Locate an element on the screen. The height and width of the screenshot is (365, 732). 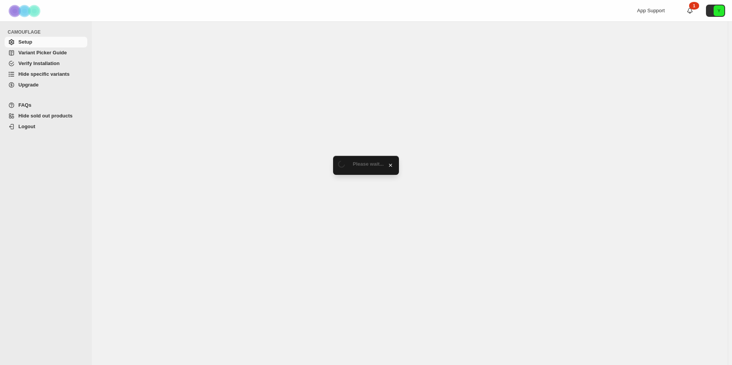
button: Avatar with initials Y is located at coordinates (716, 11).